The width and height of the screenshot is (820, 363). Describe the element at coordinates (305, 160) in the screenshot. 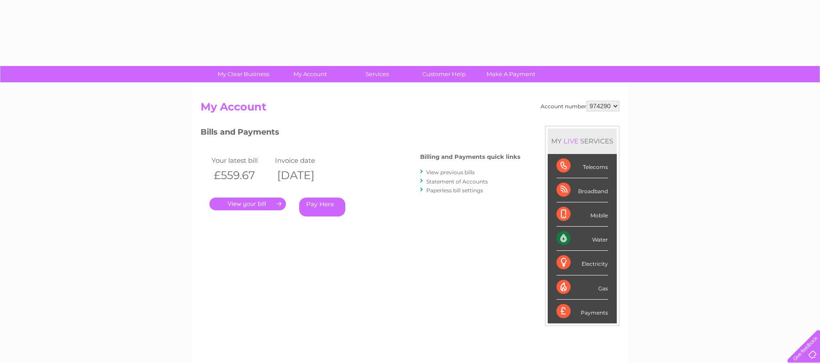

I see `td: Invoice date` at that location.